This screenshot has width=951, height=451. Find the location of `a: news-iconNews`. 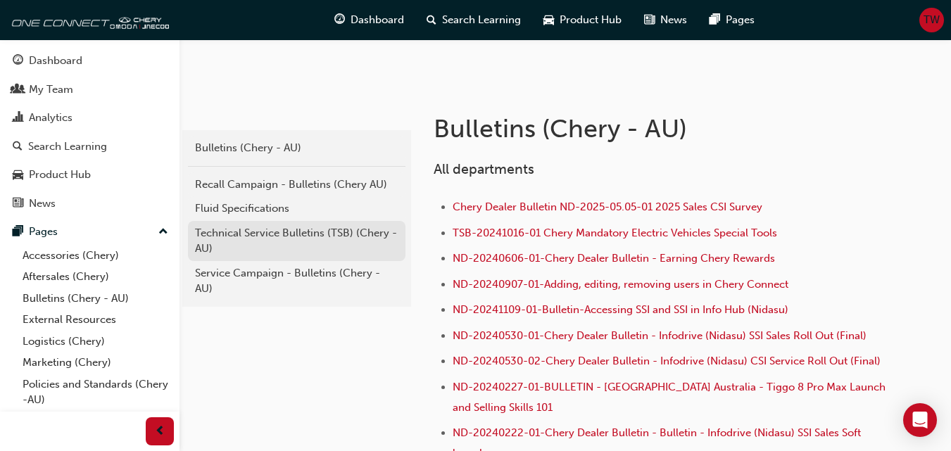

a: news-iconNews is located at coordinates (665, 20).